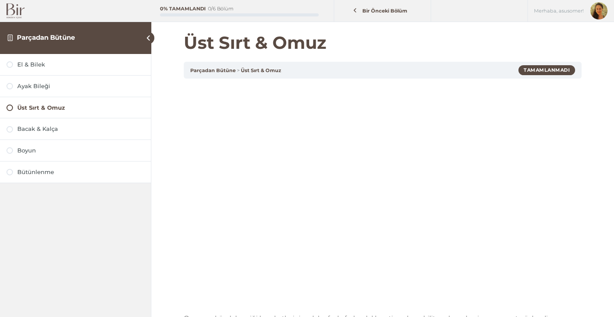  I want to click on div: 0% Tamamlandı, so click(183, 9).